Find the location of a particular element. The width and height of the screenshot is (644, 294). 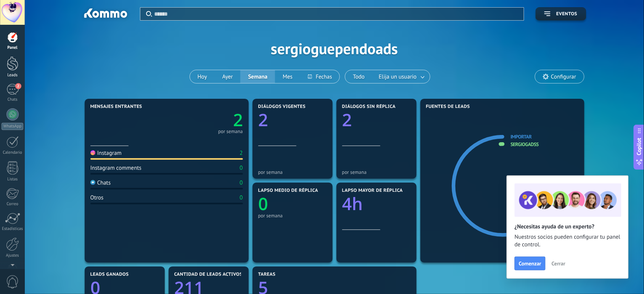

span: Elija un usuario is located at coordinates (398, 77).